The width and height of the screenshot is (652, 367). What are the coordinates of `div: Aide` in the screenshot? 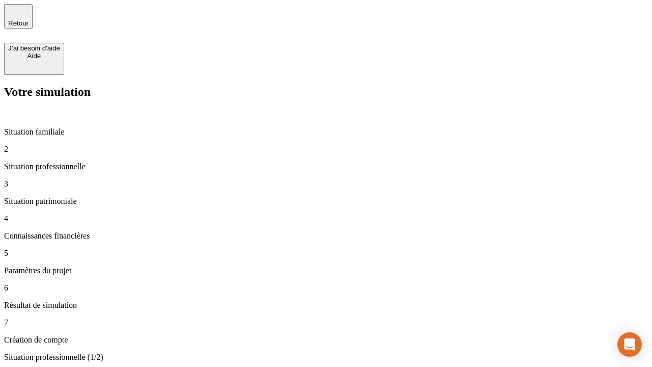 It's located at (34, 56).